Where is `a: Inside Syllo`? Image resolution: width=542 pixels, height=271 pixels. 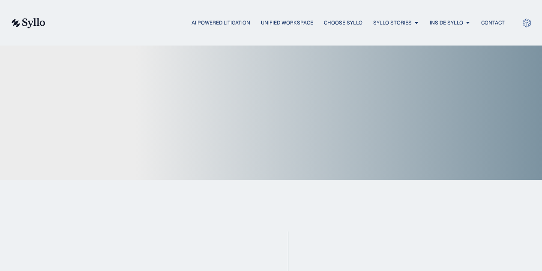
a: Inside Syllo is located at coordinates (447, 23).